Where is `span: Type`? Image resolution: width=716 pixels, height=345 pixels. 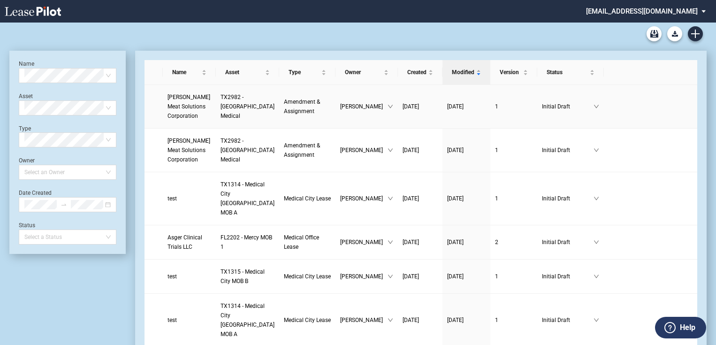 span: Type is located at coordinates (304, 72).